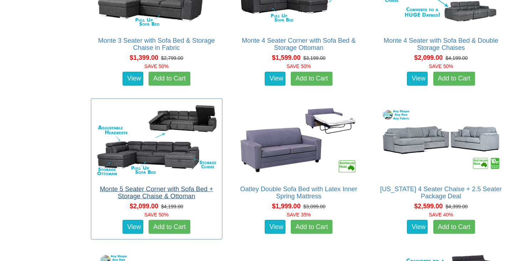  Describe the element at coordinates (299, 140) in the screenshot. I see `img: Oatley Double Sofa Bed with Latex Inner Spring Mattress` at that location.